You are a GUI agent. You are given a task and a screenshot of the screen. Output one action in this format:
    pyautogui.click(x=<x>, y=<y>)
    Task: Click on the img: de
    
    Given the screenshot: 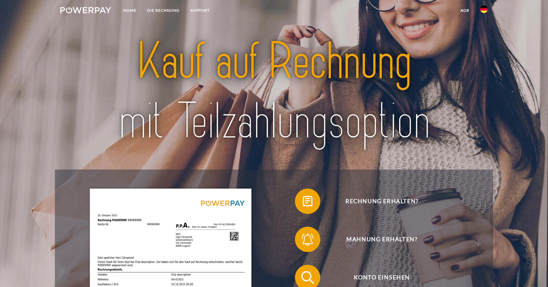 What is the action you would take?
    pyautogui.click(x=484, y=9)
    